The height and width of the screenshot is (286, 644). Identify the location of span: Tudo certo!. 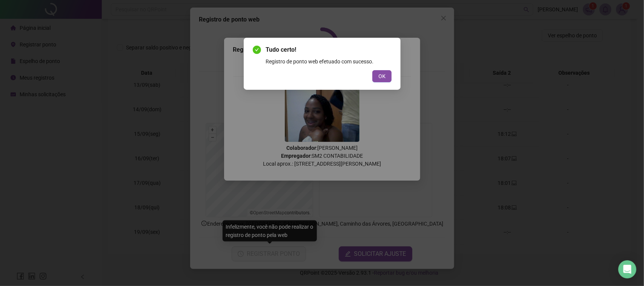
(329, 50).